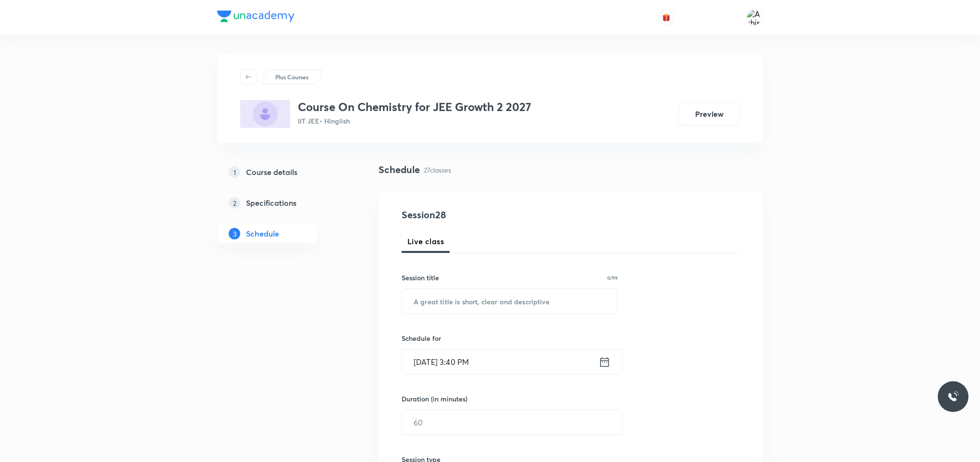  Describe the element at coordinates (262, 234) in the screenshot. I see `h5: Schedule` at that location.